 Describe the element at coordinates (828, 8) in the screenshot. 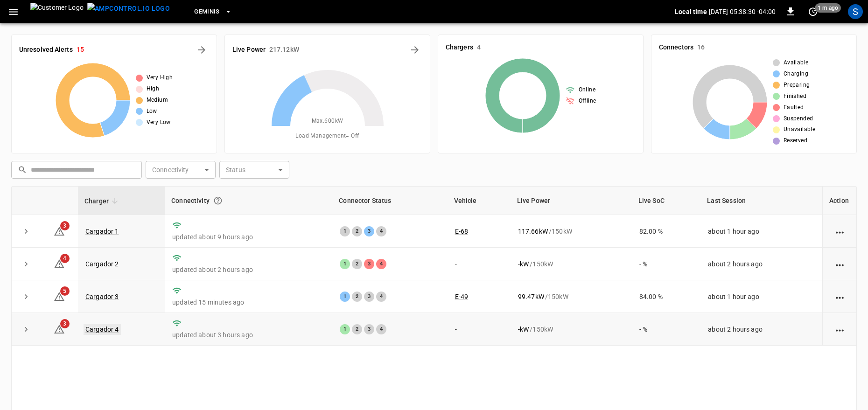

I see `span: 1 m ago` at that location.